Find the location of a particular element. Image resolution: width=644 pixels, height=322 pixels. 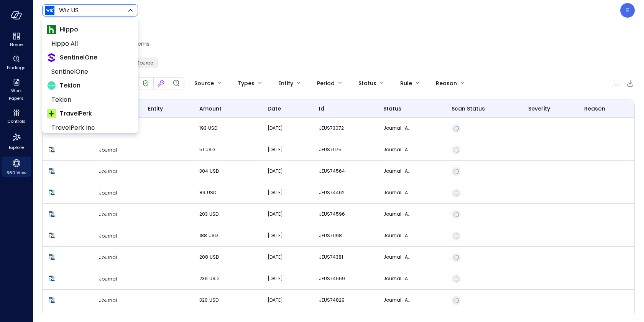

li: Tekion is located at coordinates (90, 100).